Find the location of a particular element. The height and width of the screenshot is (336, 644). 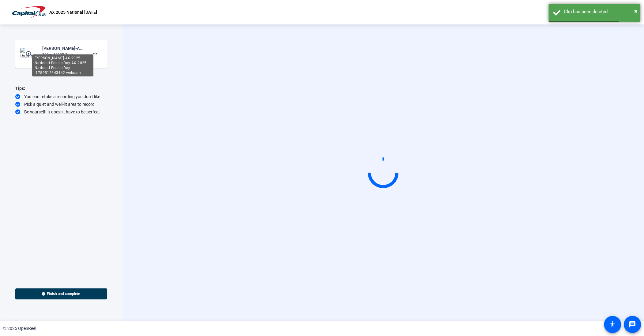

div: You can retake a recording you don’t like is located at coordinates (61, 97).